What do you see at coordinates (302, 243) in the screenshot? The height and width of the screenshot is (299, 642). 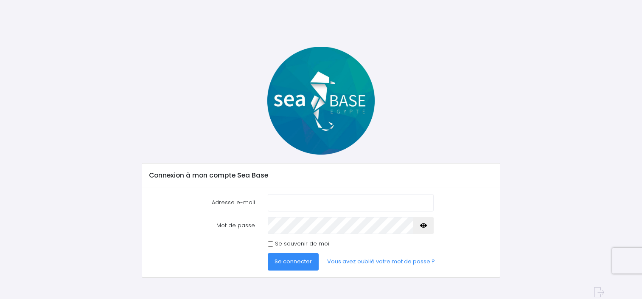 I see `label: Se souvenir de moi` at bounding box center [302, 243].